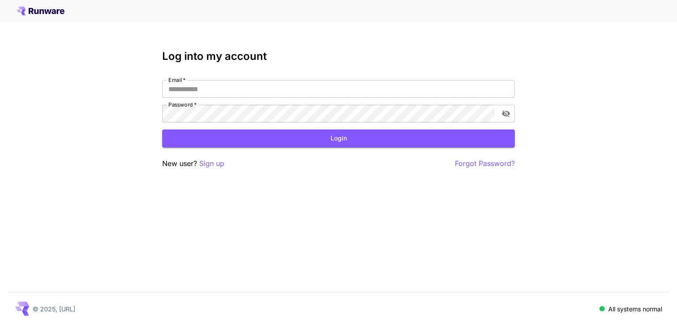  Describe the element at coordinates (635, 309) in the screenshot. I see `p: All systems normal` at that location.